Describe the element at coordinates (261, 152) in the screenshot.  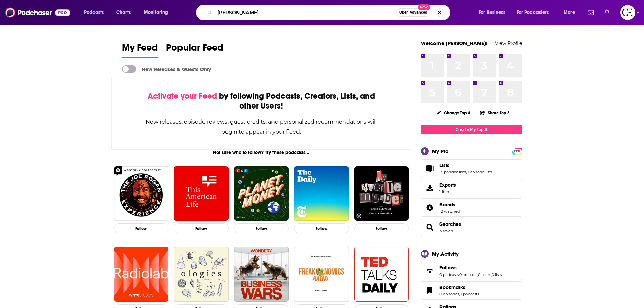
I see `div: Not sure who to follow? Try these podcasts...` at that location.